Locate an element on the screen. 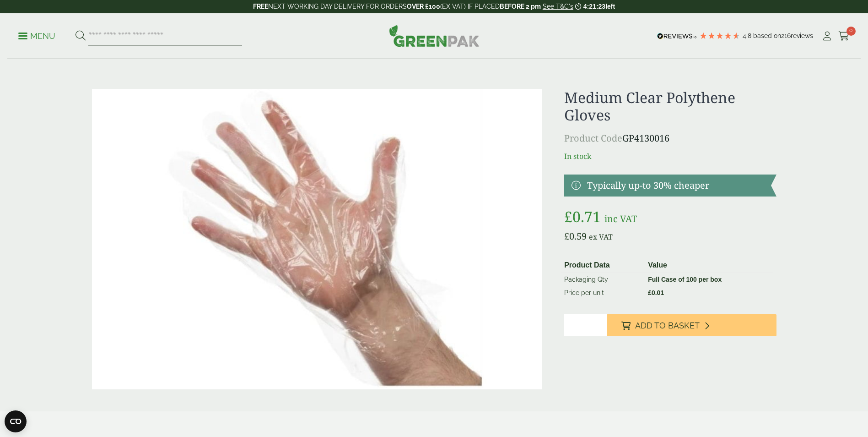 The height and width of the screenshot is (437, 868). span: ex VAT is located at coordinates (601, 237).